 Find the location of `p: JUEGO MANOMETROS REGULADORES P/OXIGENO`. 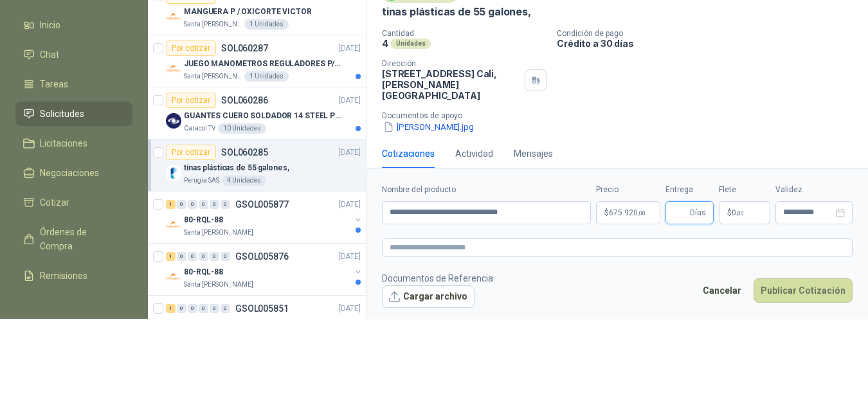

p: JUEGO MANOMETROS REGULADORES P/OXIGENO is located at coordinates (264, 64).